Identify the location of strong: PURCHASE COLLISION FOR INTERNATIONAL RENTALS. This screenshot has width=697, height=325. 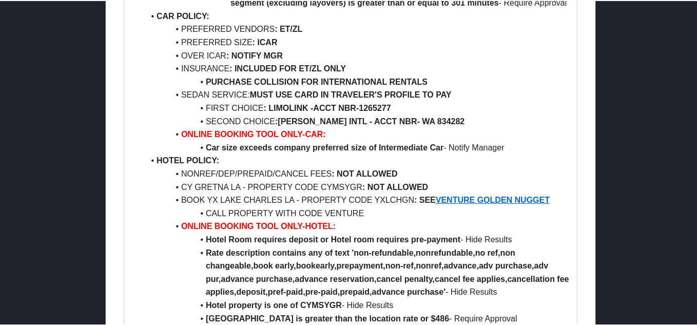
(317, 81).